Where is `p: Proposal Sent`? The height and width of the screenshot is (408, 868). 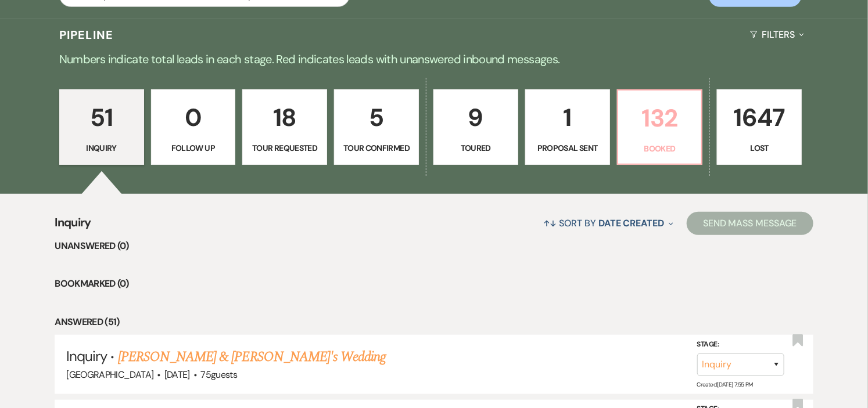
p: Proposal Sent is located at coordinates (567, 148).